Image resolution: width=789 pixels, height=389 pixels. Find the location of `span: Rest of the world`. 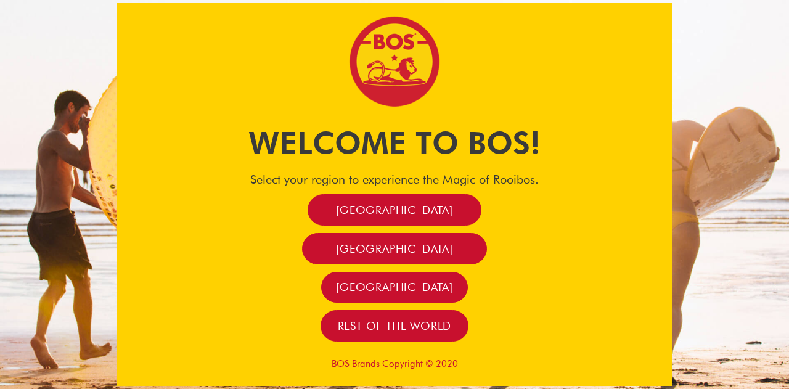

span: Rest of the world is located at coordinates (394, 325).